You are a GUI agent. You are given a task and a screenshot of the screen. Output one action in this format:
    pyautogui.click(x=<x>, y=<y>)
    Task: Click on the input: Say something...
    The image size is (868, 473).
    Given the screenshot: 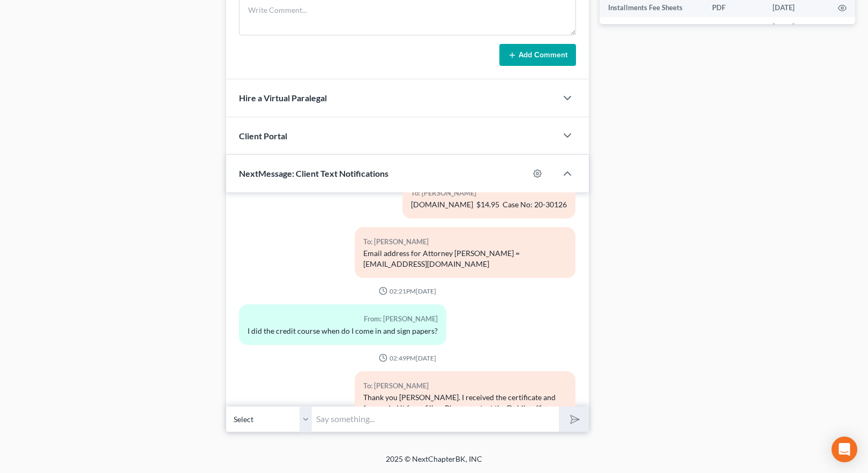 What is the action you would take?
    pyautogui.click(x=435, y=419)
    